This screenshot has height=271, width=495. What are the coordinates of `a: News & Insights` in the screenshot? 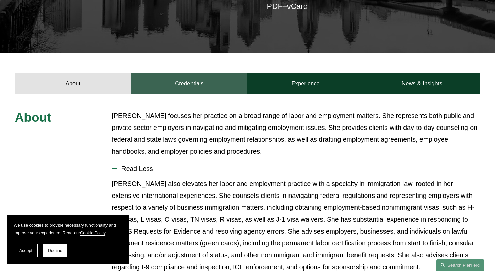 It's located at (422, 83).